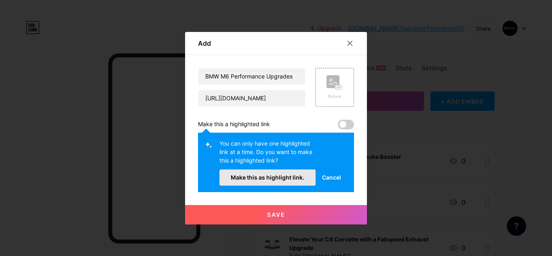 The width and height of the screenshot is (552, 256). Describe the element at coordinates (267, 177) in the screenshot. I see `button: Make this as highlight link.` at that location.